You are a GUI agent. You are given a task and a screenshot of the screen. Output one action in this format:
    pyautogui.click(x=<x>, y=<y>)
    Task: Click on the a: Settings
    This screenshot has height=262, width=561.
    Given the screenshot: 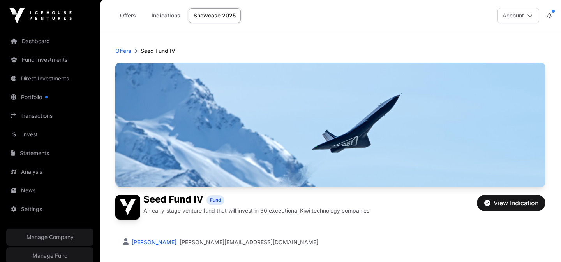 What is the action you would take?
    pyautogui.click(x=50, y=209)
    